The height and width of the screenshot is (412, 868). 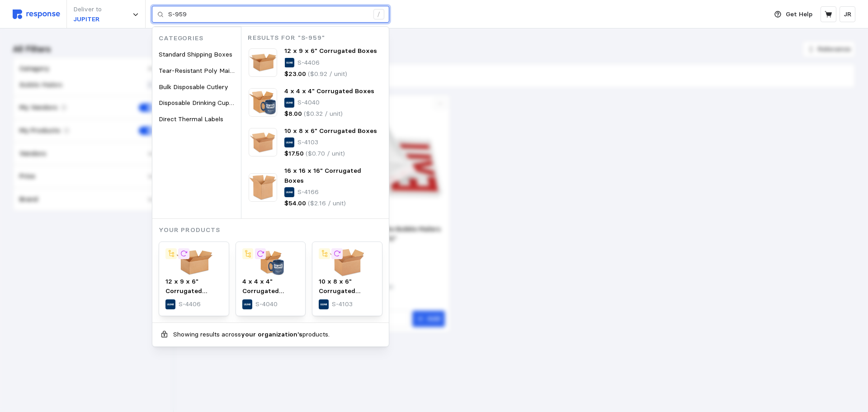 I want to click on p: JR, so click(x=847, y=15).